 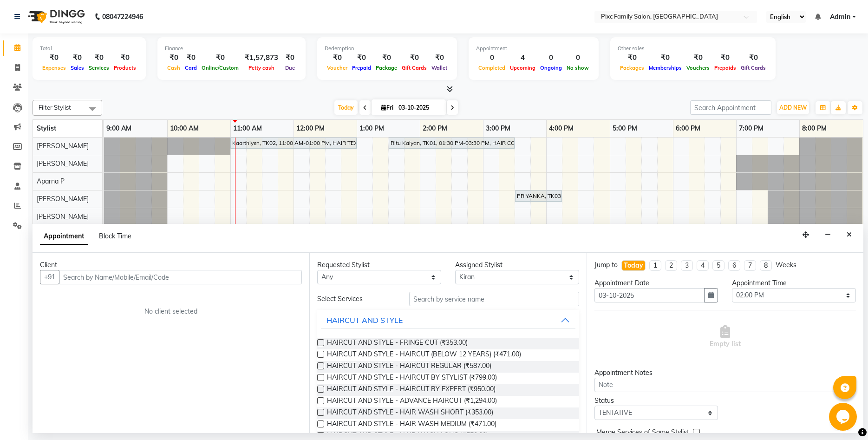 What do you see at coordinates (606, 265) in the screenshot?
I see `div: Jump to` at bounding box center [606, 265].